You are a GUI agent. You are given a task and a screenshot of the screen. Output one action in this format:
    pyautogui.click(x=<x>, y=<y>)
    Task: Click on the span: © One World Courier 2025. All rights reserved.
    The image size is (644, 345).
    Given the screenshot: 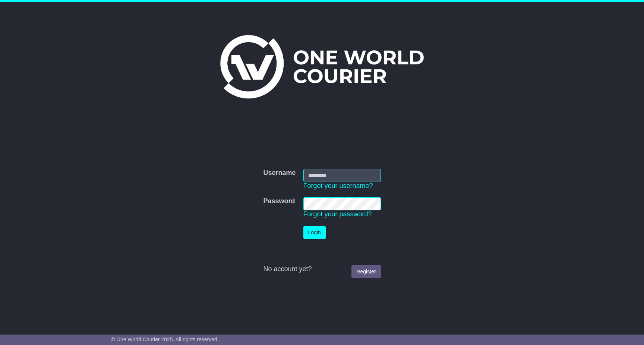 What is the action you would take?
    pyautogui.click(x=165, y=339)
    